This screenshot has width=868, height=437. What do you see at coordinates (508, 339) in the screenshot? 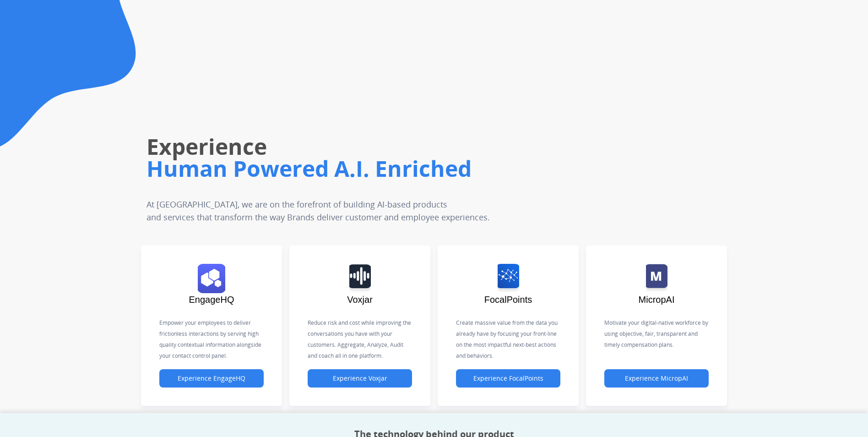
I see `p: Create massive value from the data you already have by focusing your front-line on the most impac...` at bounding box center [508, 339].